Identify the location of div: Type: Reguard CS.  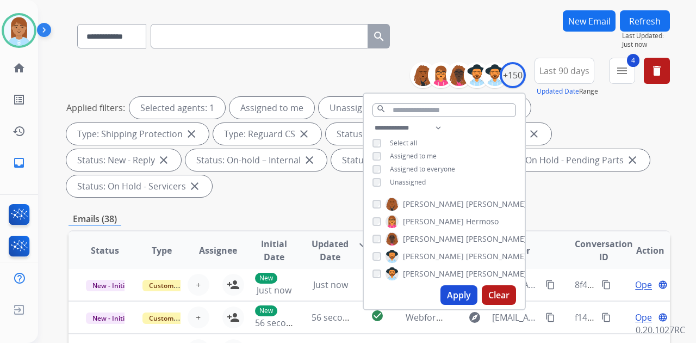
(267, 134).